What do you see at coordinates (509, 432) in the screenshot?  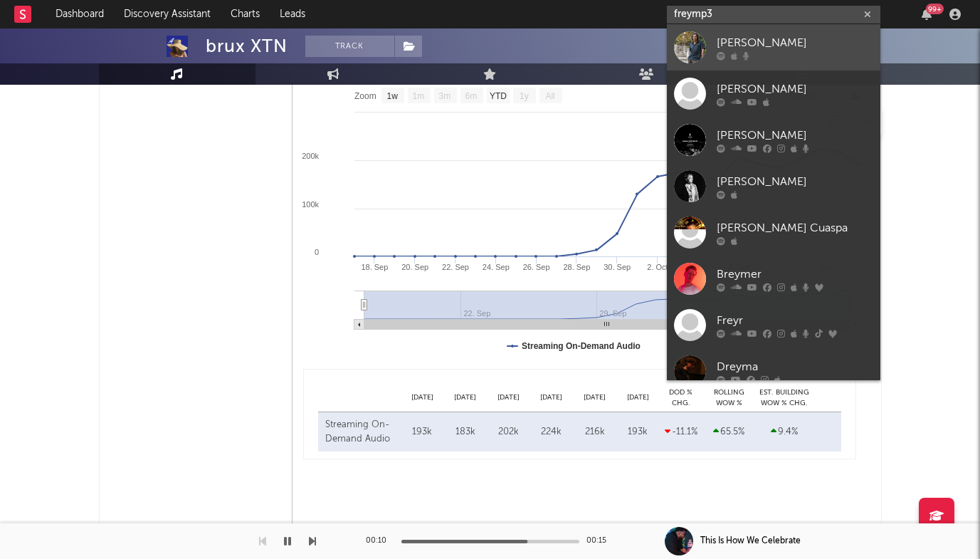 I see `div: 202k` at bounding box center [509, 432].